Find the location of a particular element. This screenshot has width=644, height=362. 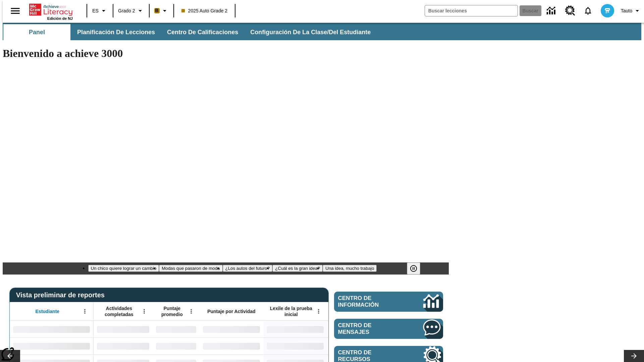

span: 2025 Auto Grade 2 is located at coordinates (205, 11).